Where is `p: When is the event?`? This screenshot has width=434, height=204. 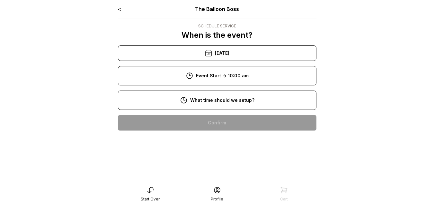 p: When is the event? is located at coordinates (217, 35).